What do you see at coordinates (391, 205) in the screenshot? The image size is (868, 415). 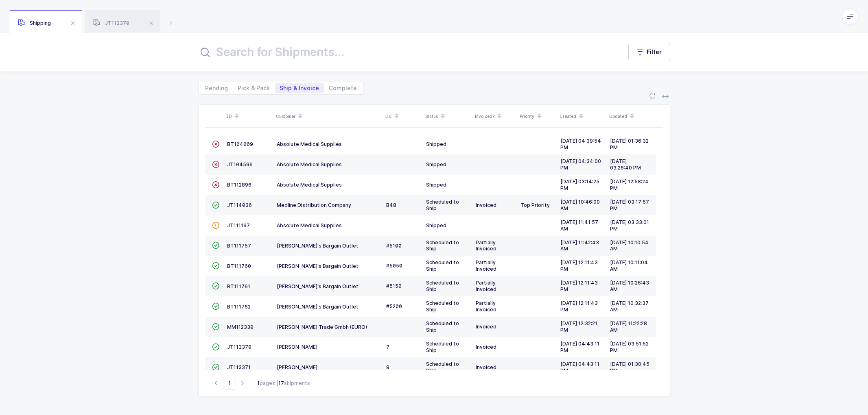 I see `span: B48` at bounding box center [391, 205].